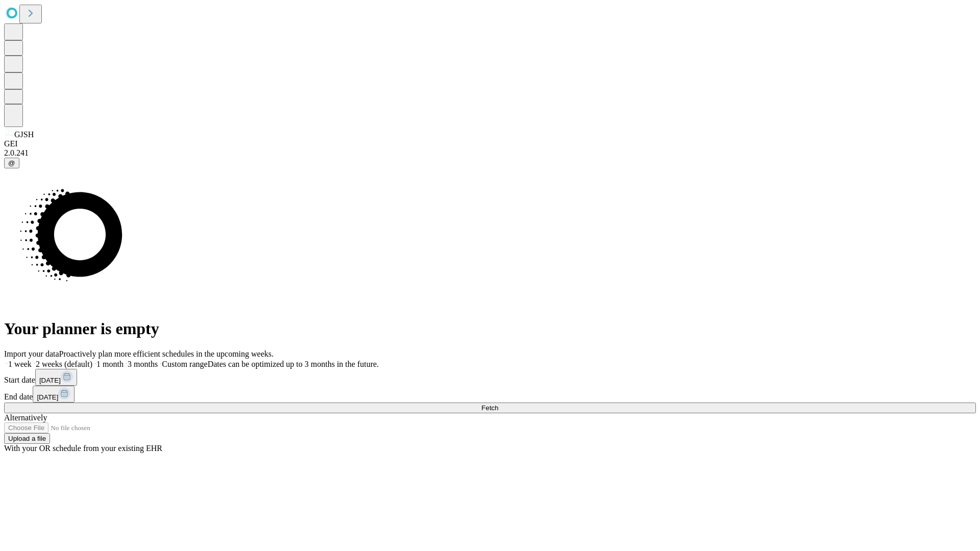 Image resolution: width=980 pixels, height=551 pixels. What do you see at coordinates (490, 144) in the screenshot?
I see `div: GEI` at bounding box center [490, 144].